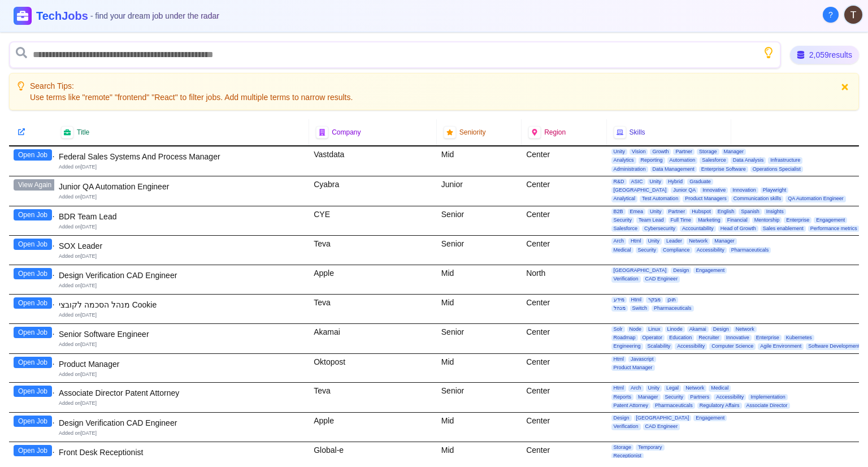  I want to click on span: Engineering, so click(627, 346).